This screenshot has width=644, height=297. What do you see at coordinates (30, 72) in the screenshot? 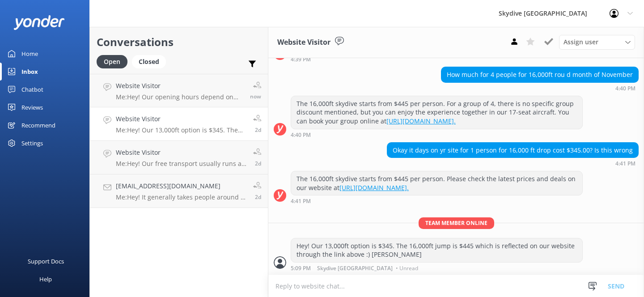
I see `div: Inbox` at bounding box center [30, 72].